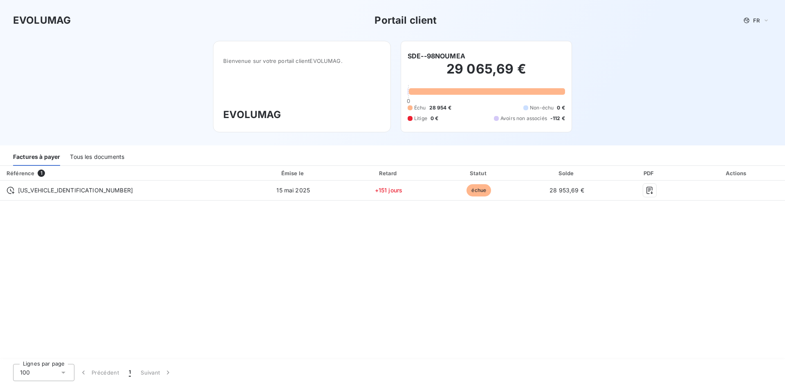  I want to click on div: Tous les documents, so click(97, 157).